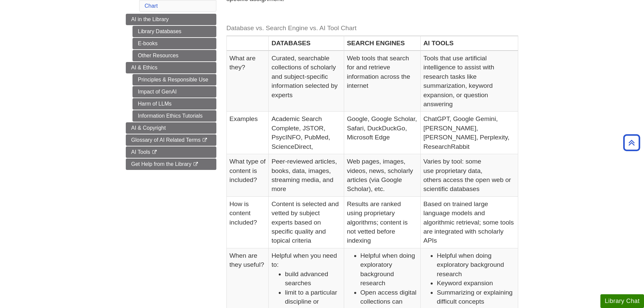 Image resolution: width=644 pixels, height=308 pixels. What do you see at coordinates (306, 222) in the screenshot?
I see `td: Content is selected and vetted by subject experts based on specific quality and topical criteria` at bounding box center [306, 222].